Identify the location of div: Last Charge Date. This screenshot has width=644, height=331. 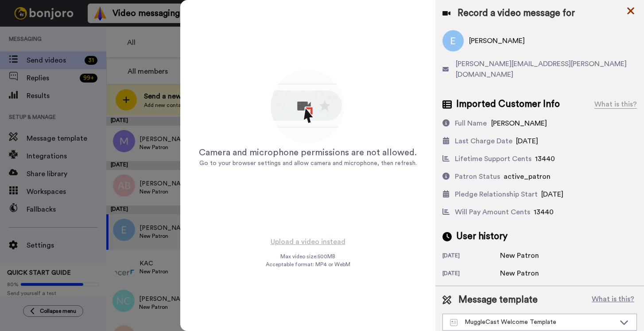
(483, 141).